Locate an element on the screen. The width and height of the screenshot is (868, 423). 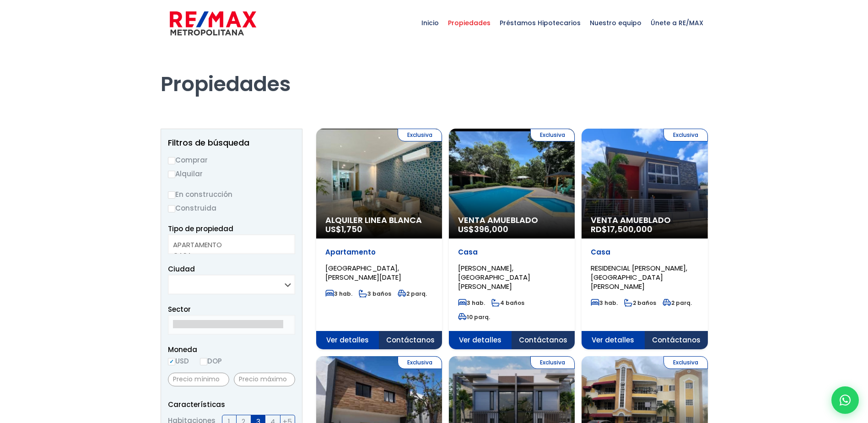
span: 17,500,000 is located at coordinates (630, 229).